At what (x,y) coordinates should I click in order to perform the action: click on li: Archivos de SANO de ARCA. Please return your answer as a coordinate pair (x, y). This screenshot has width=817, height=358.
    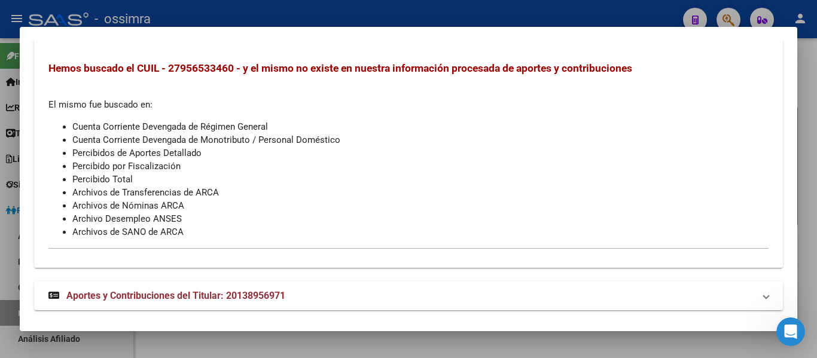
    Looking at the image, I should click on (421, 232).